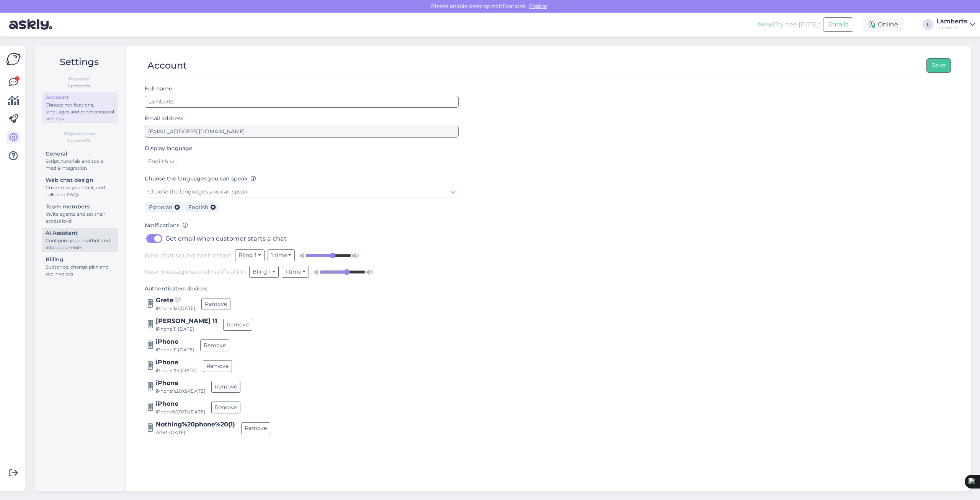  Describe the element at coordinates (80, 240) in the screenshot. I see `a: AI AssistantConfigure your chatbot and add documents` at that location.